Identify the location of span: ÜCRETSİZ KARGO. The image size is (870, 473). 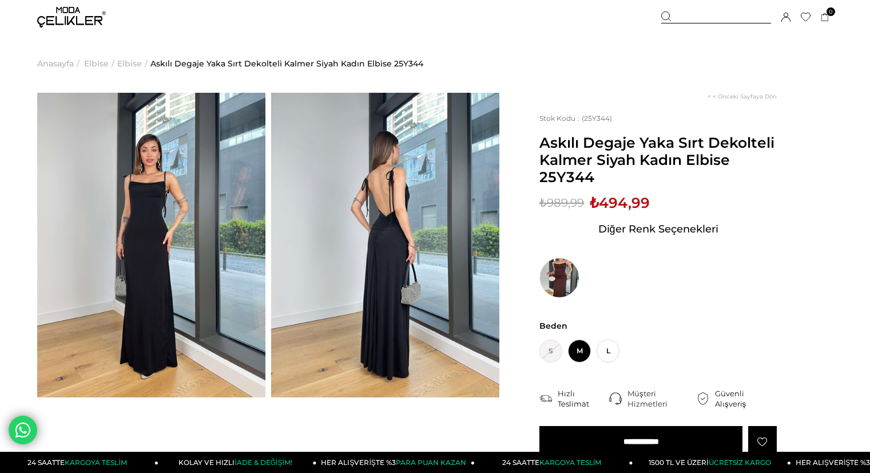
(740, 462).